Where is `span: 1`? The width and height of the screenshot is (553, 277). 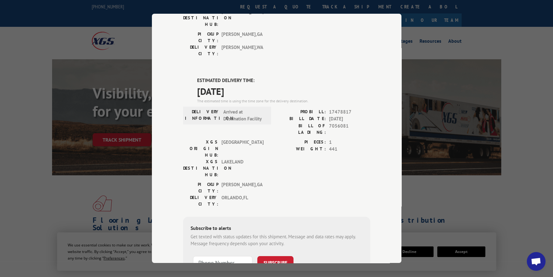 span: 1 is located at coordinates (350, 142).